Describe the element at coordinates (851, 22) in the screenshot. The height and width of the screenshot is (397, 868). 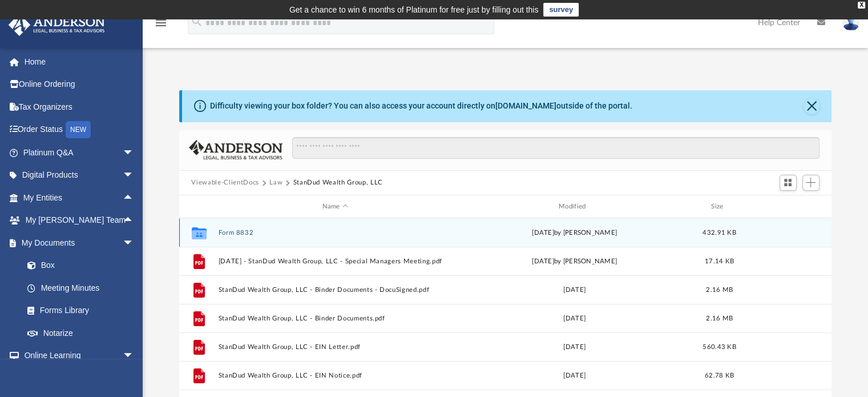
I see `img: User Pic` at that location.